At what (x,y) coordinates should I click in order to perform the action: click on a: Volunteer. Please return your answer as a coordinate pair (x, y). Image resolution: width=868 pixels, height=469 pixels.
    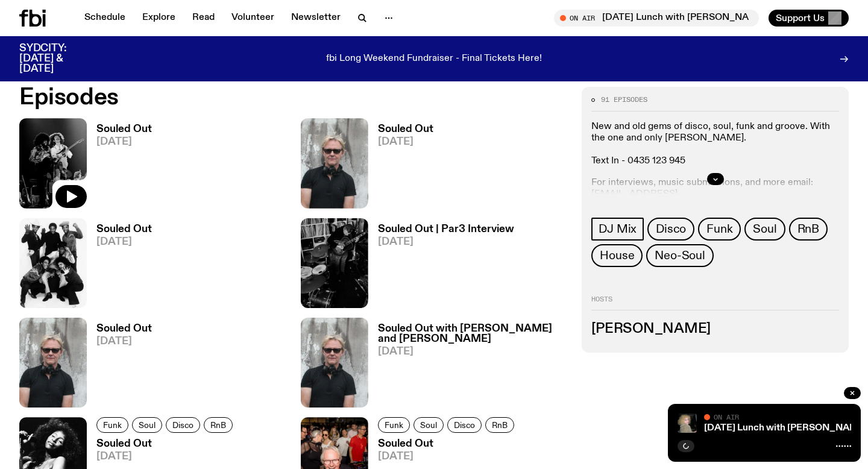
    Looking at the image, I should click on (253, 18).